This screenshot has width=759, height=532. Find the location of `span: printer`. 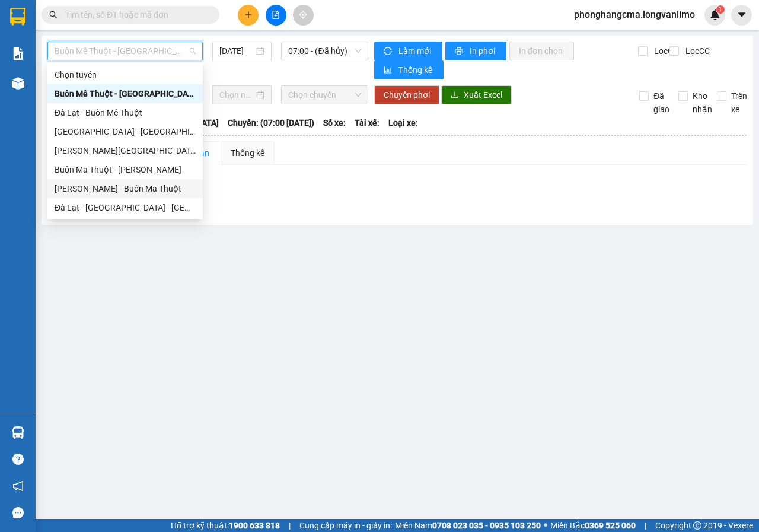

span: printer is located at coordinates (460, 51).